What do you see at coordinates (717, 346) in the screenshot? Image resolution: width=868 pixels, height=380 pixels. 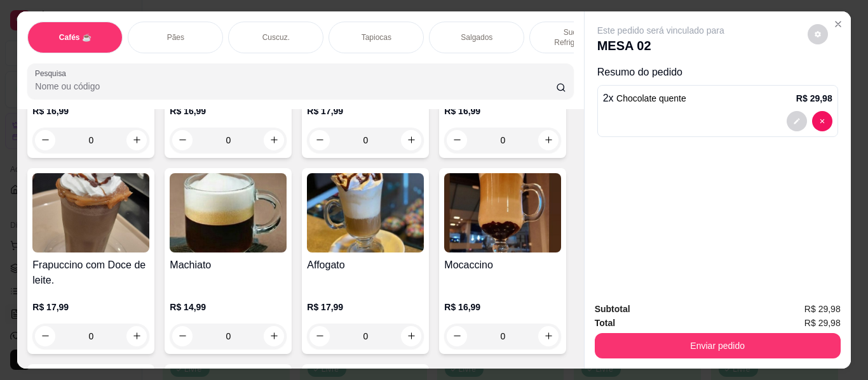 I see `button: Enviar pedido` at bounding box center [717, 346].